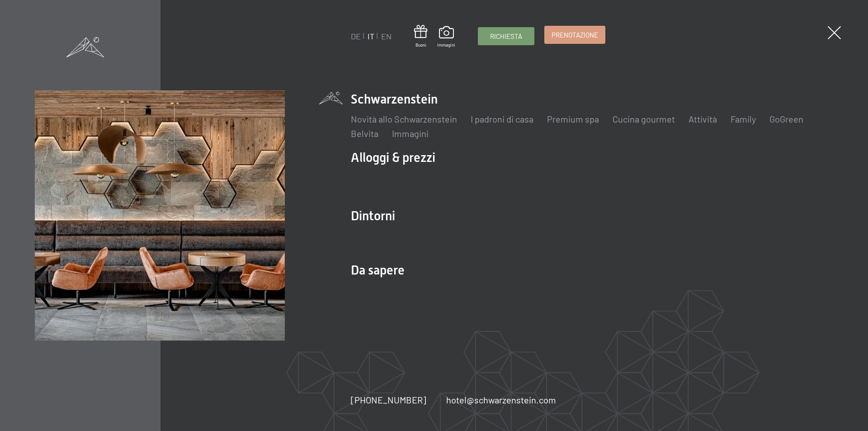 The width and height of the screenshot is (868, 431). I want to click on a: Richiesta, so click(506, 36).